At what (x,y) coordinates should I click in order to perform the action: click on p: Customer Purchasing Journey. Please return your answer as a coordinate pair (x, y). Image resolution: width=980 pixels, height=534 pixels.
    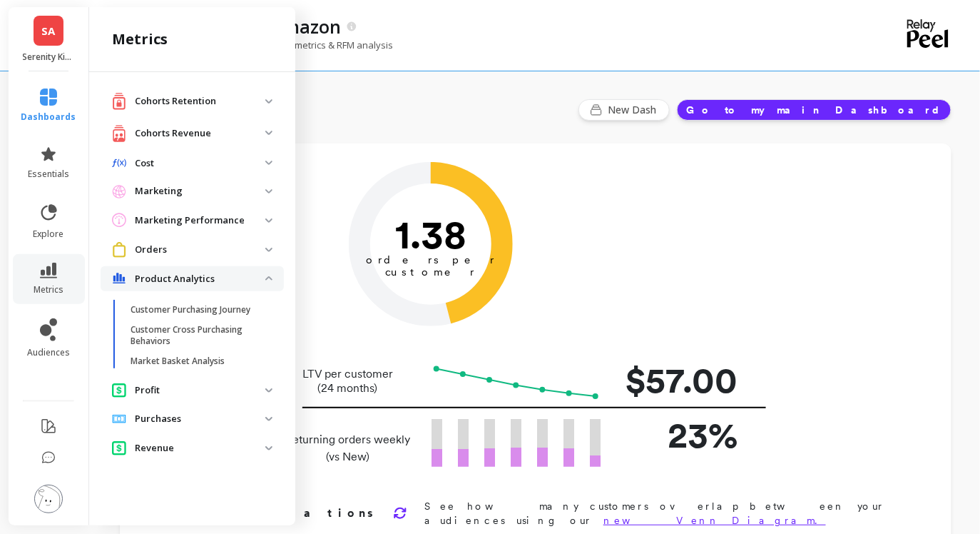
    Looking at the image, I should click on (190, 310).